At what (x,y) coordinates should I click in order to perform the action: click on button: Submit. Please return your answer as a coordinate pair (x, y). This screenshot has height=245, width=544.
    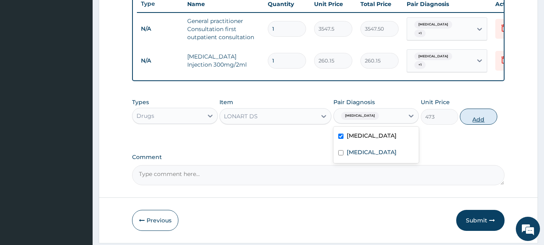
    Looking at the image, I should click on (481, 220).